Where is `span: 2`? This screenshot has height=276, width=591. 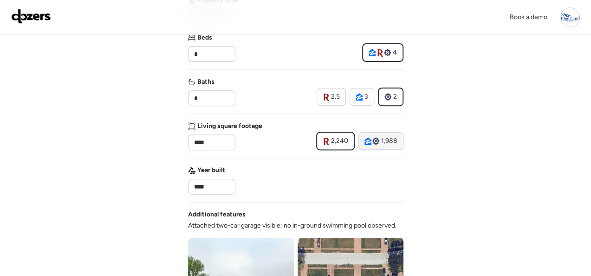
span: 2 is located at coordinates (395, 97).